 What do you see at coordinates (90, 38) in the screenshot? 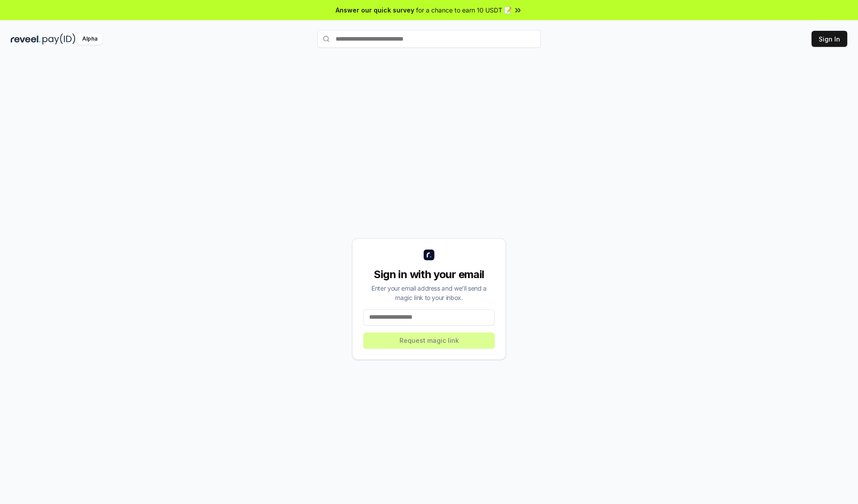
I see `div: Alpha` at bounding box center [90, 38].